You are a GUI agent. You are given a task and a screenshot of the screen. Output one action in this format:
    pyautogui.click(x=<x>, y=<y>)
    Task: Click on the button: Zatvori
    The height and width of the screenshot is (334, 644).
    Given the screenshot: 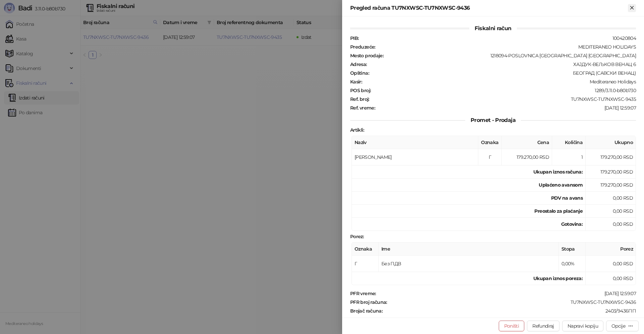 What is the action you would take?
    pyautogui.click(x=632, y=8)
    